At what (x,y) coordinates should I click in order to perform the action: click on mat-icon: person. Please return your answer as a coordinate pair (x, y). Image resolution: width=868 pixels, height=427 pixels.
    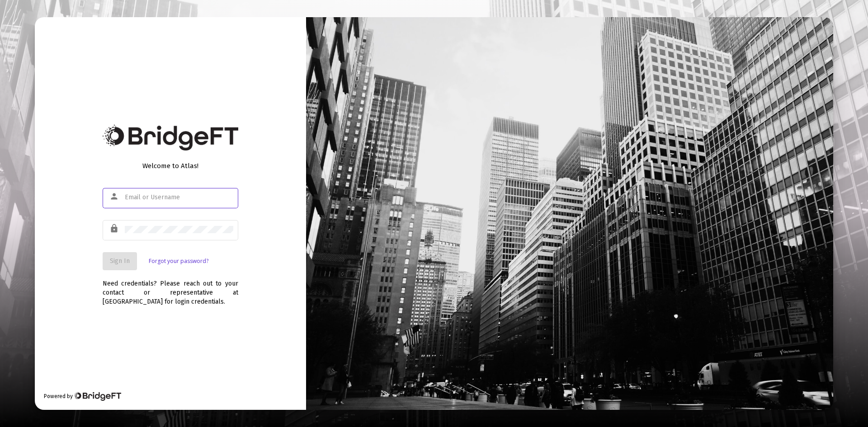
    Looking at the image, I should click on (114, 196).